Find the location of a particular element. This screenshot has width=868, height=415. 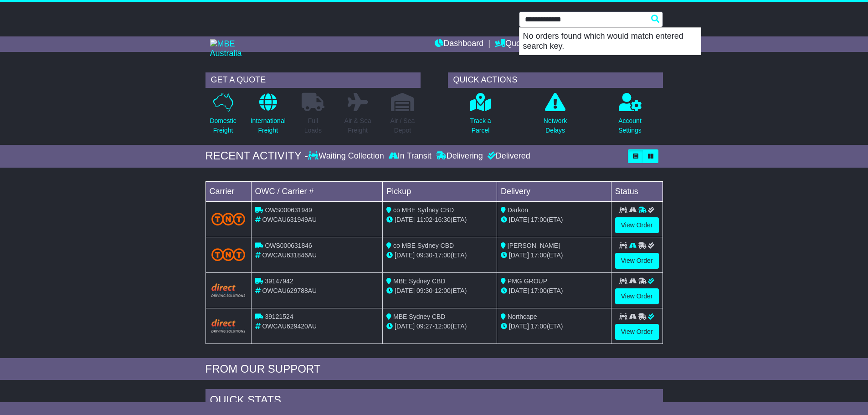

td: Carrier is located at coordinates (228, 191).